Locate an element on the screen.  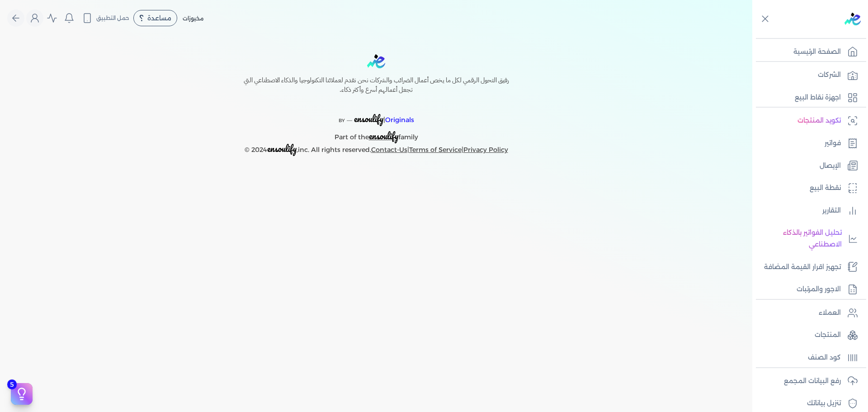
p: تجهيز اقرار القيمة المضافة is located at coordinates (803, 267).